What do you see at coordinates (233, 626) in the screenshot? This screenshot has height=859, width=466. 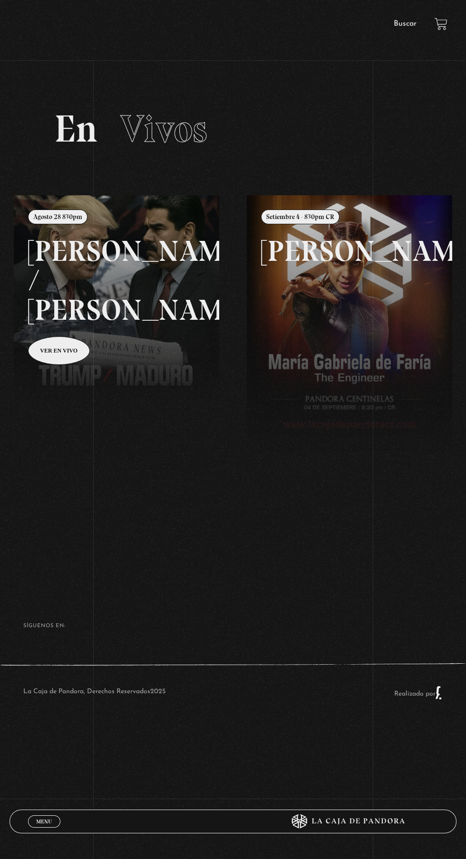 I see `h4: SÍguenos en:` at bounding box center [233, 626].